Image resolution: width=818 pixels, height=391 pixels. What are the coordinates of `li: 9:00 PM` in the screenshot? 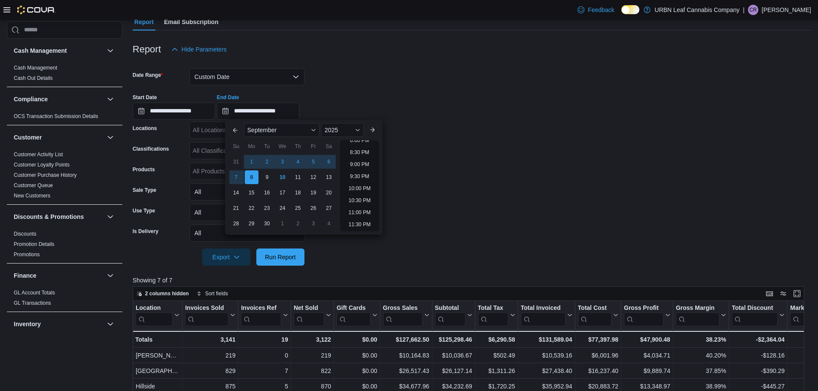 It's located at (360, 165).